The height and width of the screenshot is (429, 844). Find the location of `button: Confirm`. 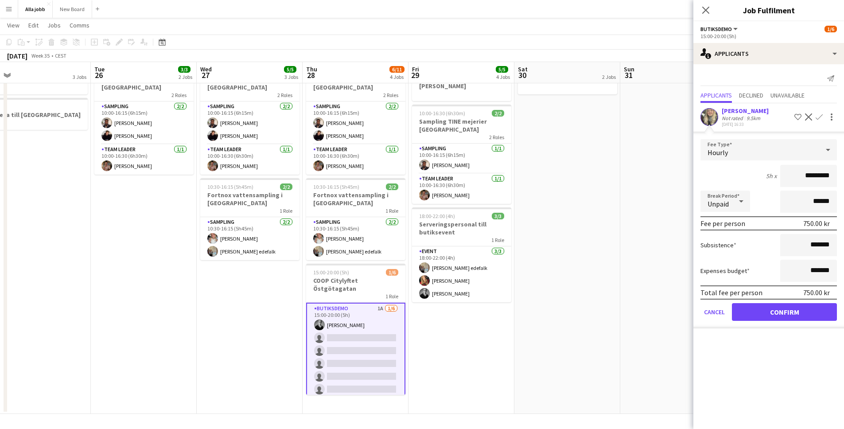

button: Confirm is located at coordinates (785, 312).